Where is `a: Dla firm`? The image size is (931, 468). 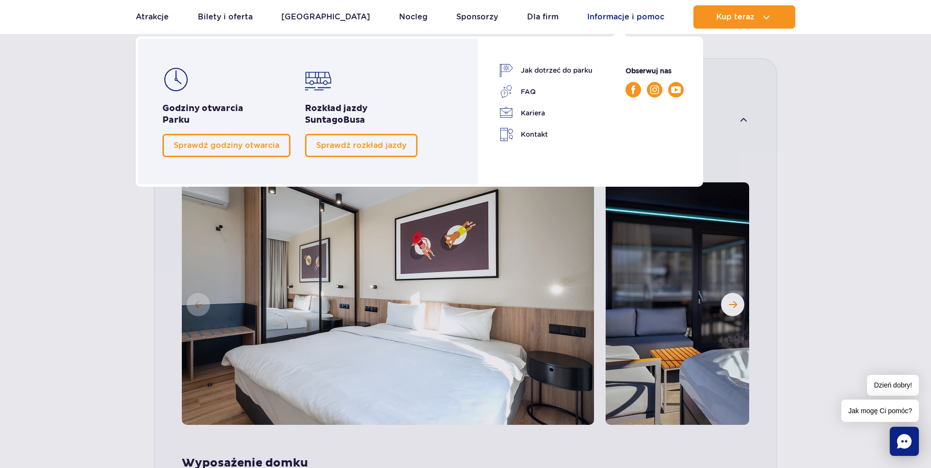
a: Dla firm is located at coordinates (543, 17).